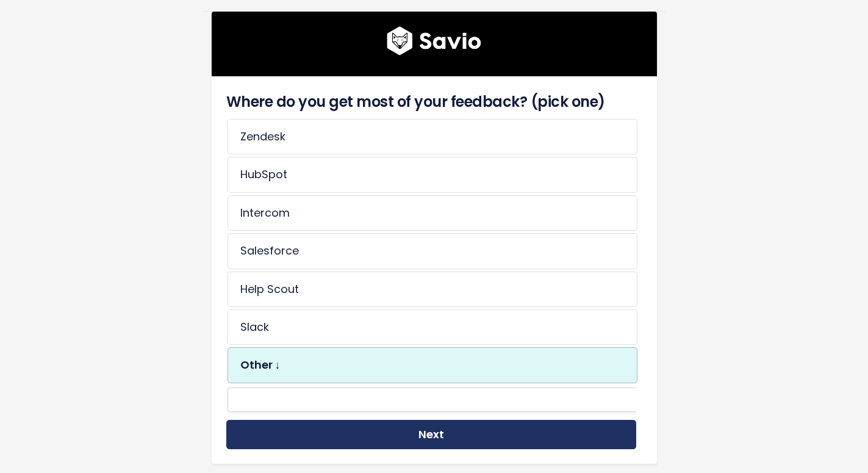 The width and height of the screenshot is (868, 473). I want to click on h4: Where do you get most of your feedback? (pick one), so click(431, 102).